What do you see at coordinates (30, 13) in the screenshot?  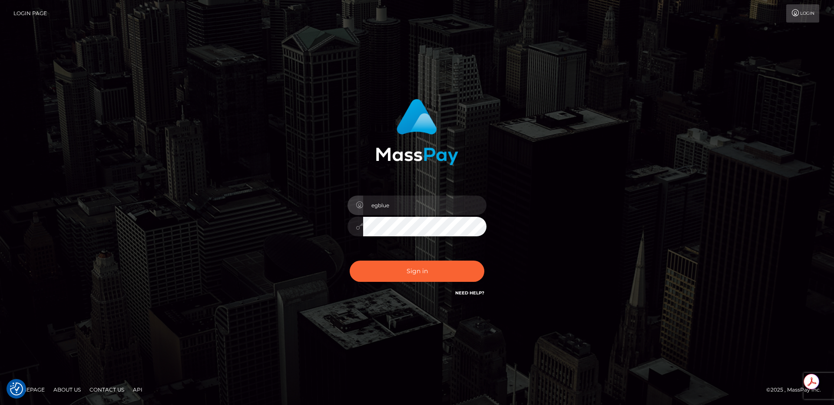 I see `a: Login Page` at bounding box center [30, 13].